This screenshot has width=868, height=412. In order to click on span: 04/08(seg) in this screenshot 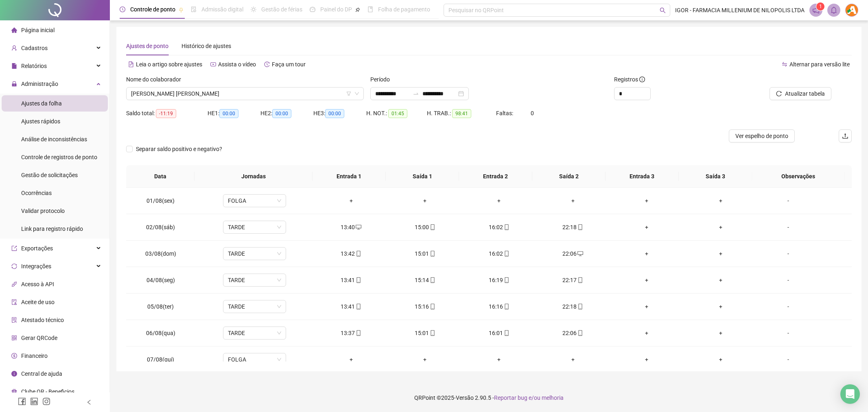, I will do `click(161, 280)`.